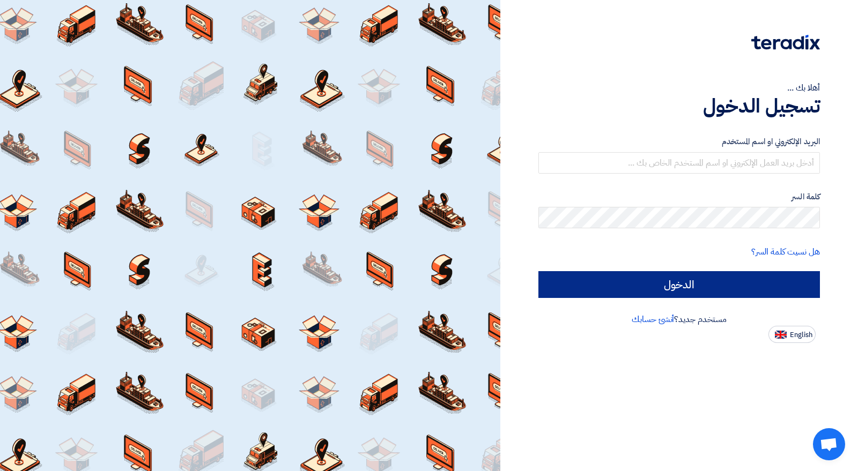 The width and height of the screenshot is (858, 471). I want to click on img: Teradix logo, so click(786, 42).